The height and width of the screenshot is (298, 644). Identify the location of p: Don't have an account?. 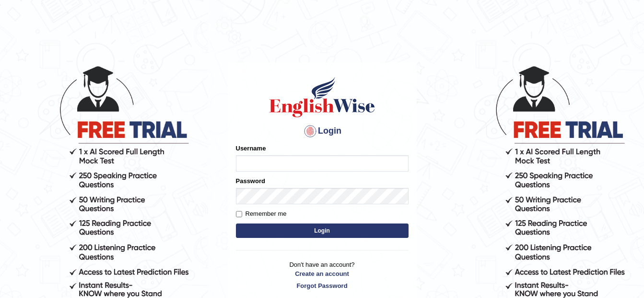
(322, 274).